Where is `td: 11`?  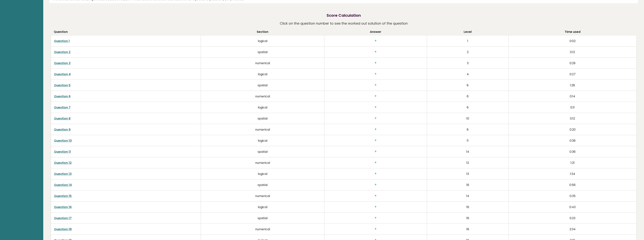
td: 11 is located at coordinates (468, 141).